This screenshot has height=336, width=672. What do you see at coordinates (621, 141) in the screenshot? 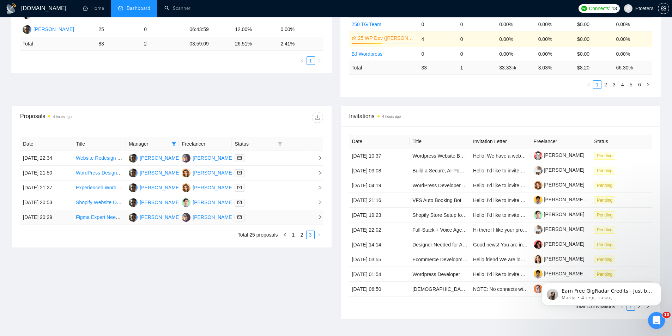
I see `th: Status` at bounding box center [621, 141].